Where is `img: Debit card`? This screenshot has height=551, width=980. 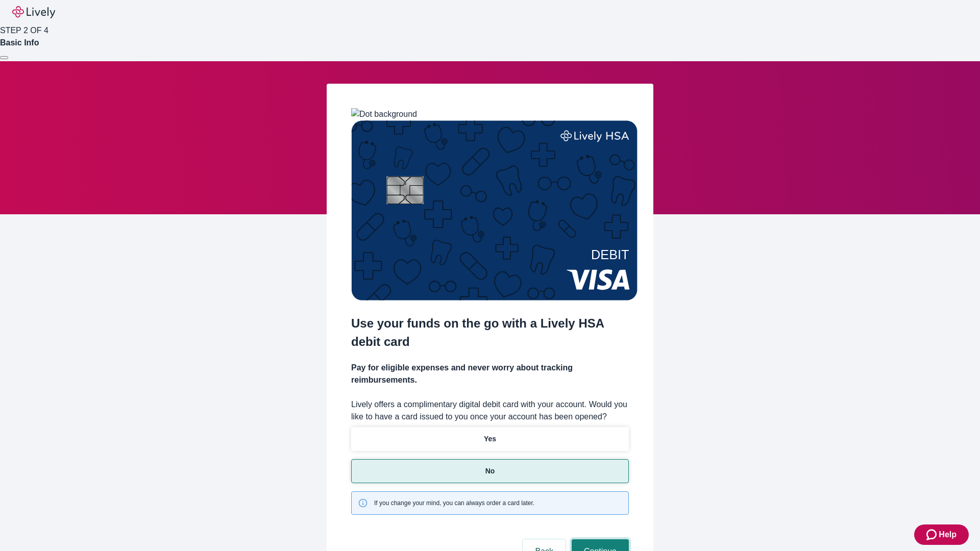 img: Debit card is located at coordinates (494, 211).